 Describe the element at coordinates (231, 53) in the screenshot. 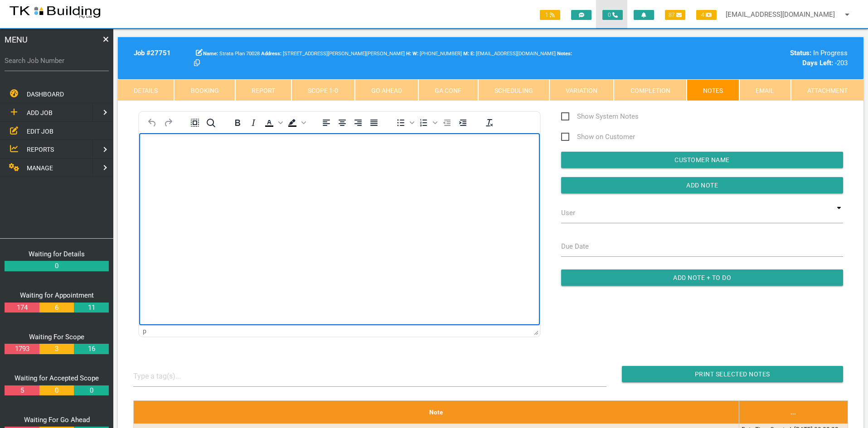

I see `span: Strata Plan 70028` at that location.